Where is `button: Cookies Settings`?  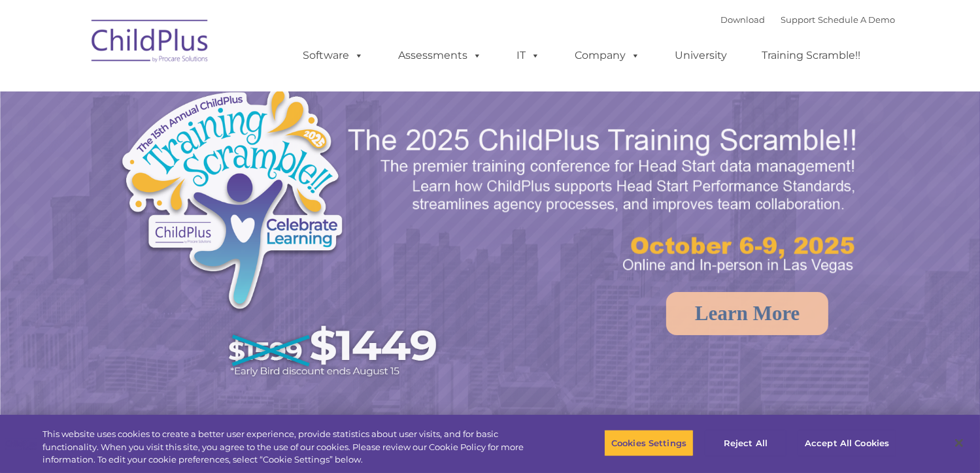
button: Cookies Settings is located at coordinates (648, 443).